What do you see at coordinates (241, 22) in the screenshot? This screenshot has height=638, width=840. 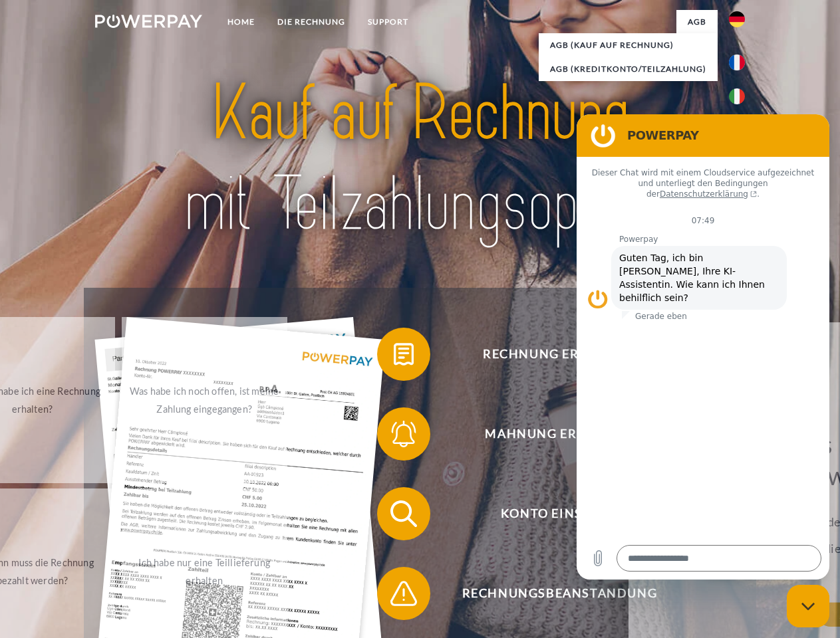 I see `a: Home` at bounding box center [241, 22].